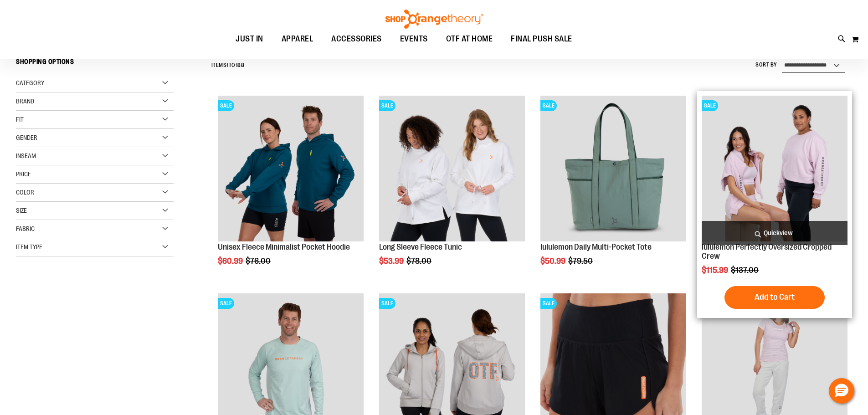 Image resolution: width=868 pixels, height=415 pixels. I want to click on img: lululemon Perfectly Oversized Cropped Crew, so click(775, 169).